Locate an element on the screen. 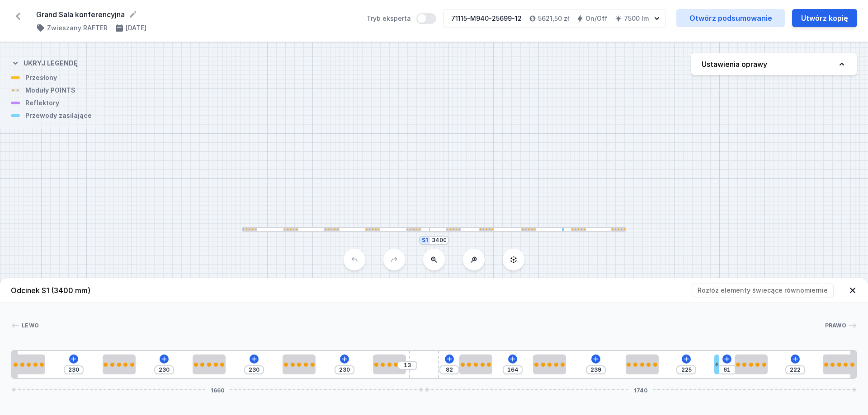 This screenshot has height=415, width=868. button: Ukryj legendę is located at coordinates (45, 62).